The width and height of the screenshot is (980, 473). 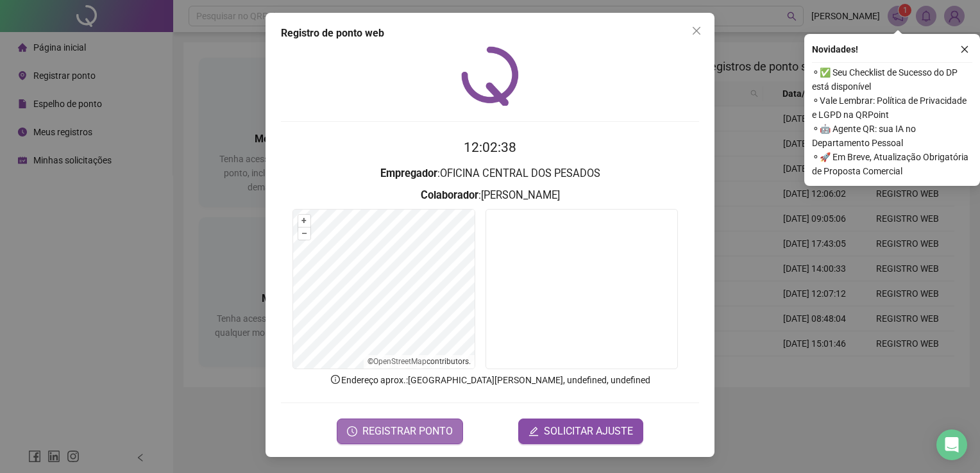 I want to click on button: Close, so click(x=696, y=31).